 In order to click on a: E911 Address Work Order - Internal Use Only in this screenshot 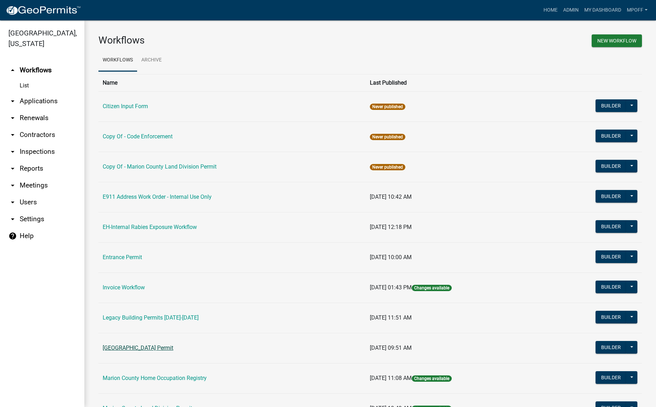, I will do `click(157, 197)`.